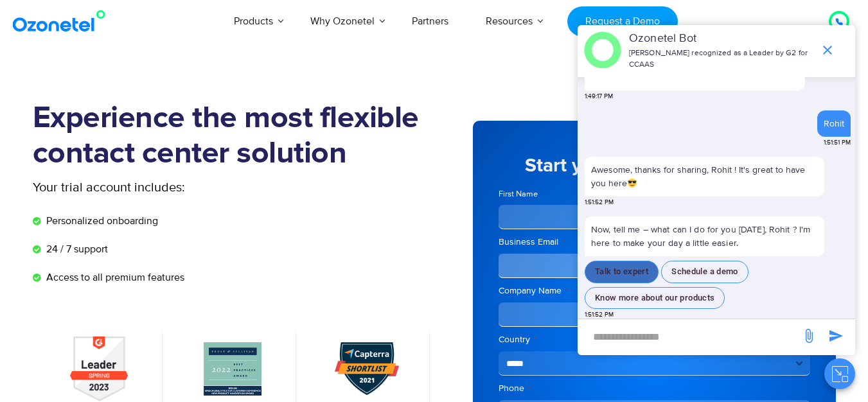  I want to click on label: Business Email, so click(654, 242).